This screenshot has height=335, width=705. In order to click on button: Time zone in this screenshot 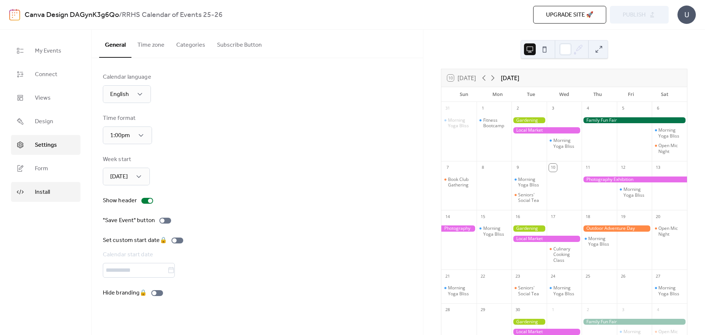, I will do `click(151, 43)`.